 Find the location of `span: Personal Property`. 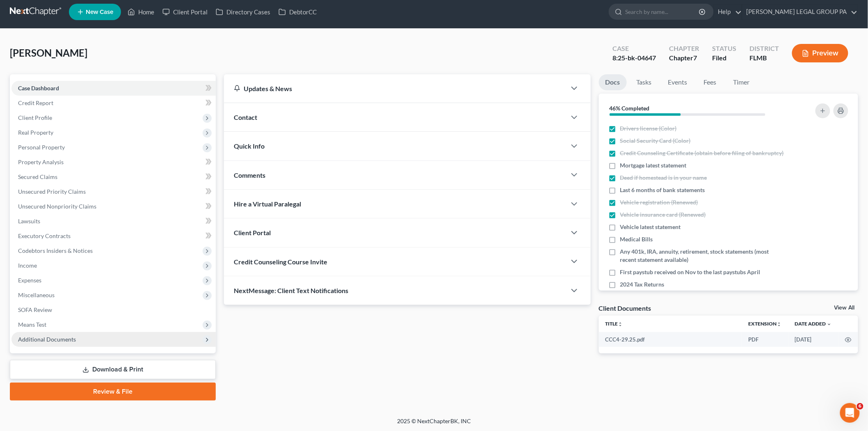

span: Personal Property is located at coordinates (41, 147).